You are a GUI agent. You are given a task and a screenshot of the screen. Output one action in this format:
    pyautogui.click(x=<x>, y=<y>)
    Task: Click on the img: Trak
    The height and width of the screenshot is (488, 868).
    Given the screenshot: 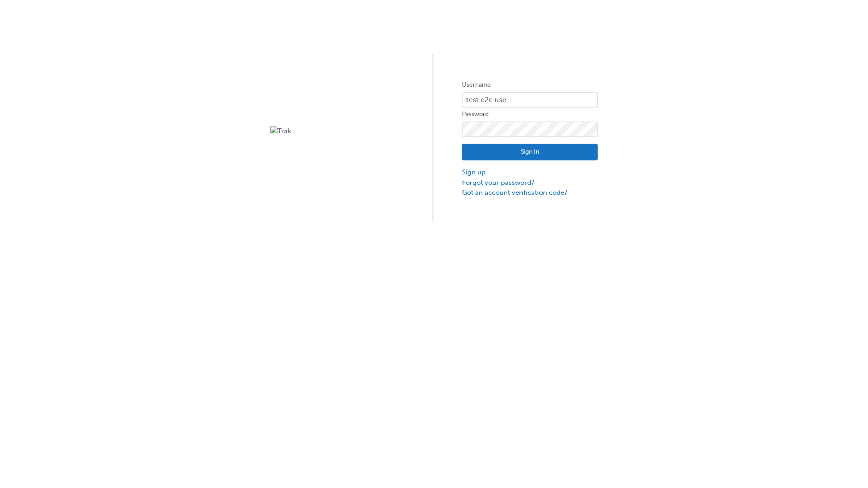 What is the action you would take?
    pyautogui.click(x=338, y=131)
    